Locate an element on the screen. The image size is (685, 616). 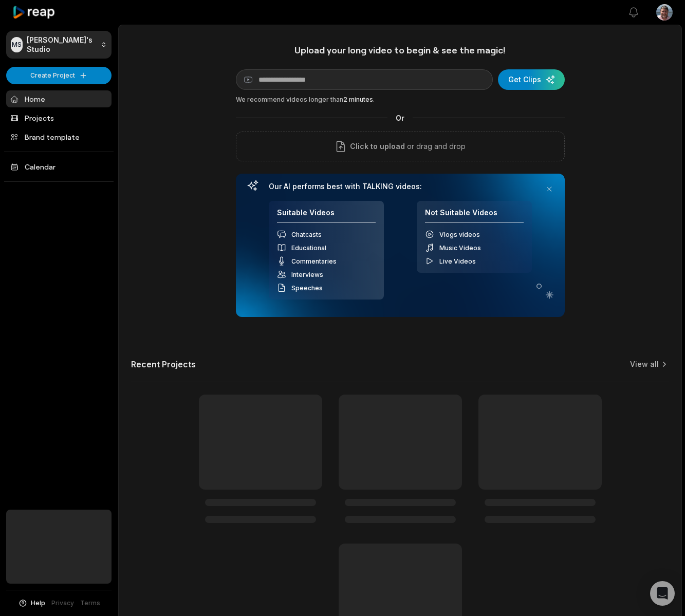
a: Home is located at coordinates (59, 99).